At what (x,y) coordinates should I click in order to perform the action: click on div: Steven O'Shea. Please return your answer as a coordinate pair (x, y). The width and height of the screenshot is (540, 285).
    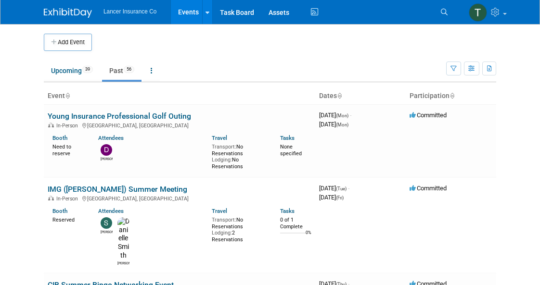
    Looking at the image, I should click on (106, 232).